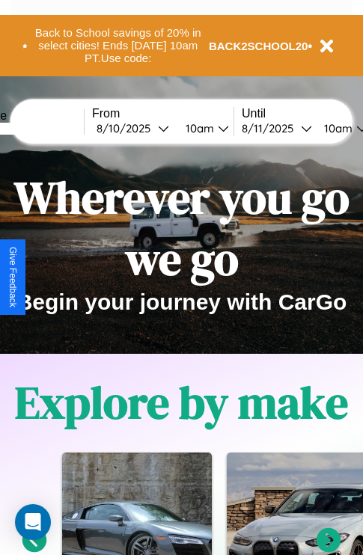 The height and width of the screenshot is (555, 363). Describe the element at coordinates (13, 277) in the screenshot. I see `div: Give Feedback` at that location.